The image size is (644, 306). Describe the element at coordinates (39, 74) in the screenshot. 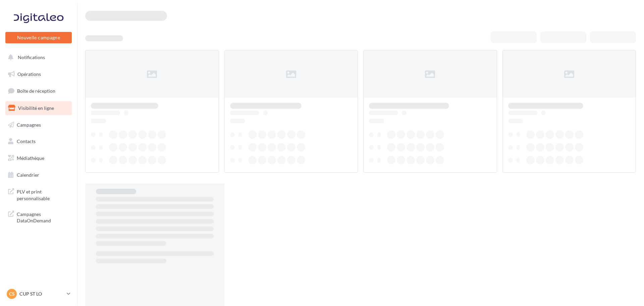

I see `a: Opérations` at that location.